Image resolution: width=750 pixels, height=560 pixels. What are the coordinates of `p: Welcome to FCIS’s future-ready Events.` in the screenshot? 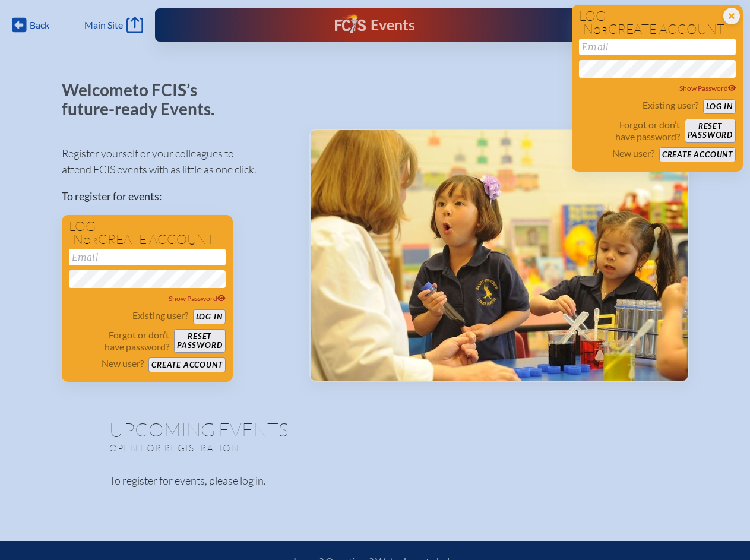 It's located at (145, 99).